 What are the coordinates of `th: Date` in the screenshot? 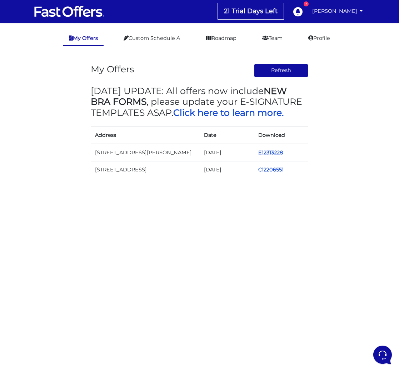 It's located at (227, 135).